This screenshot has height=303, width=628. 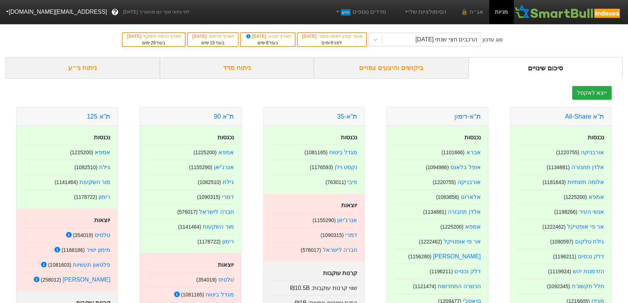 I want to click on div: תאריך כניסה לתוקף :, so click(x=154, y=36).